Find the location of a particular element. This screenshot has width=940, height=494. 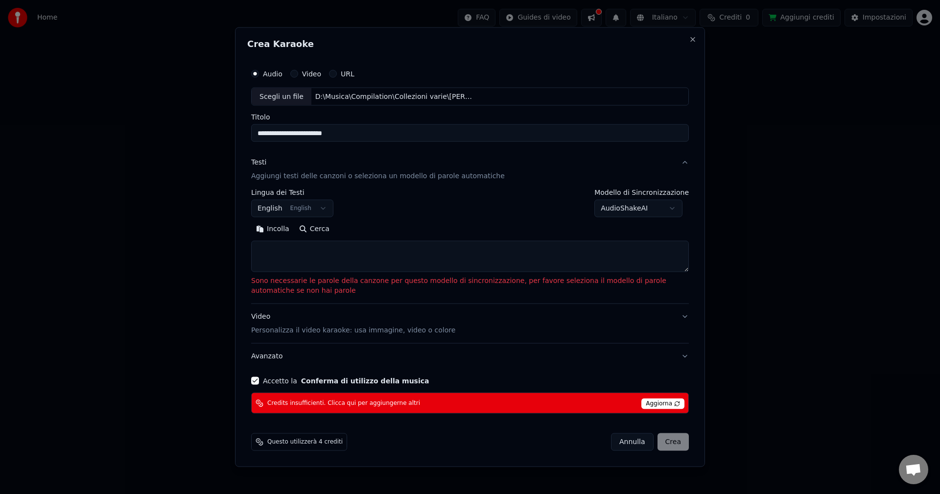

label: Audio is located at coordinates (273, 73).